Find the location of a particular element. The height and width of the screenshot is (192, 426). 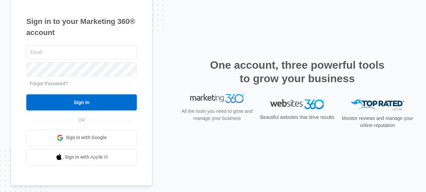

p: Monitor reviews and manage your online reputation is located at coordinates (377, 122).